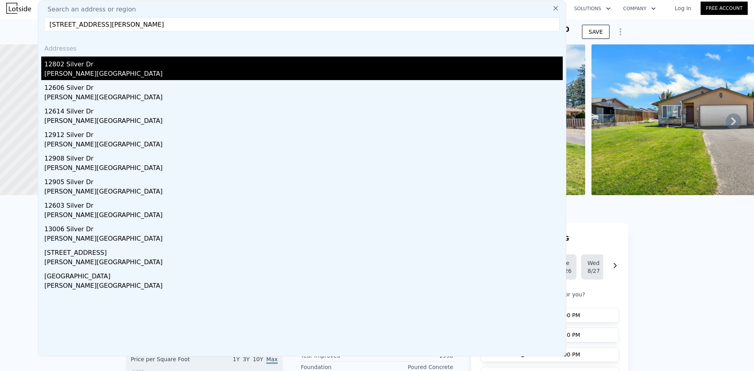 This screenshot has width=754, height=371. What do you see at coordinates (236, 359) in the screenshot?
I see `span: 1Y` at bounding box center [236, 359].